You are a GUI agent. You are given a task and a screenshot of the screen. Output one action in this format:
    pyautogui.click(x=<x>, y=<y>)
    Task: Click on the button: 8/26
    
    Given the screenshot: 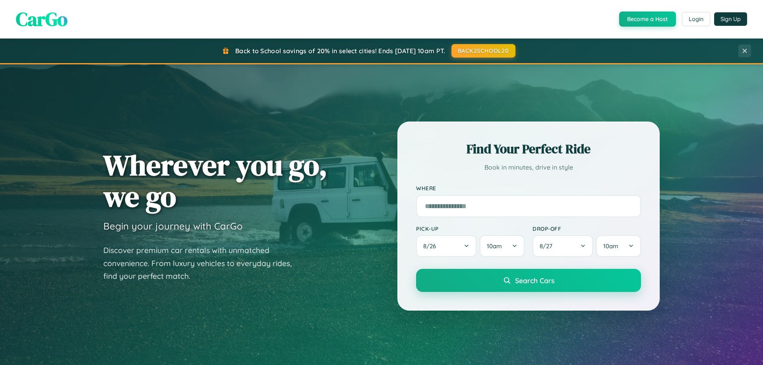 What is the action you would take?
    pyautogui.click(x=446, y=246)
    